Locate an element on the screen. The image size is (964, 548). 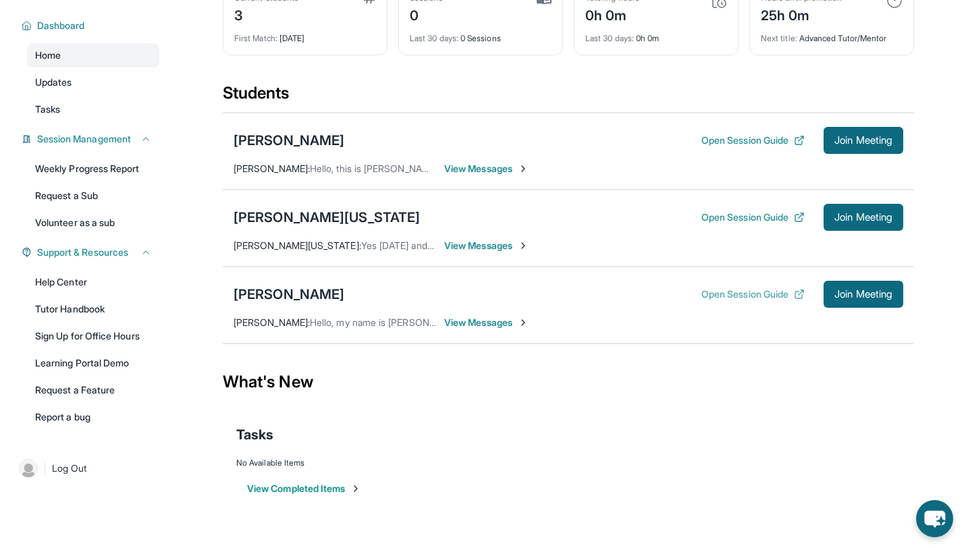
a: Request a Feature is located at coordinates (93, 390).